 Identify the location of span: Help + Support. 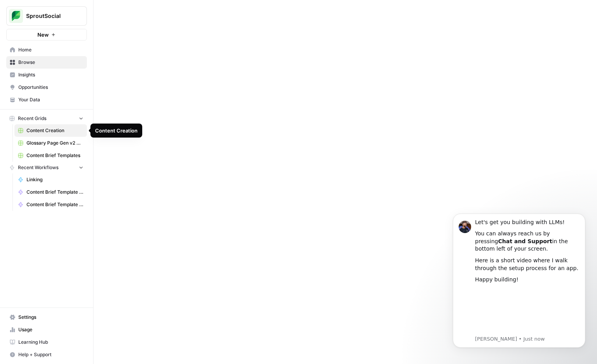
(51, 354).